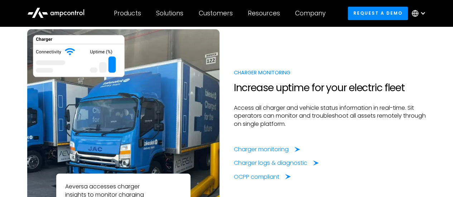  What do you see at coordinates (330, 116) in the screenshot?
I see `p: Access all charger and vehicle status information in real-time. Sit operators can monitor and tro...` at bounding box center [330, 116].